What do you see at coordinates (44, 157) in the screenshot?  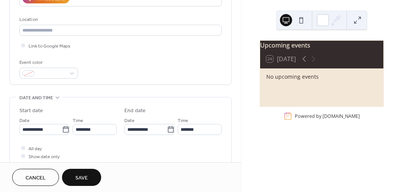 I see `span: Show date only` at bounding box center [44, 157].